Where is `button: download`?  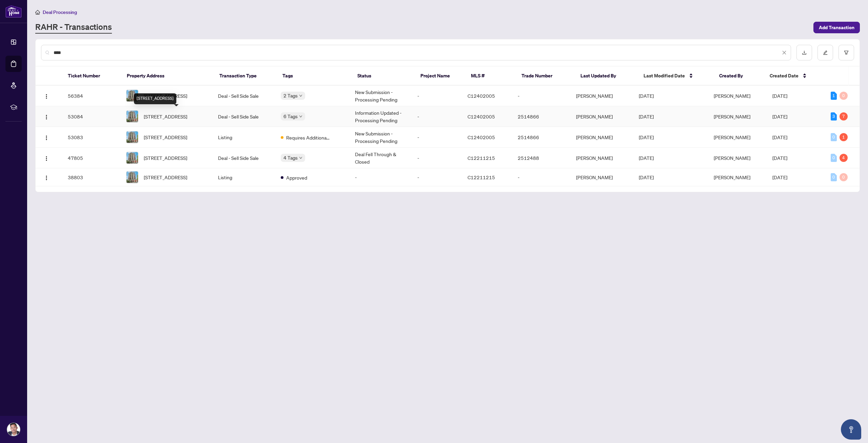 button: download is located at coordinates (805, 53).